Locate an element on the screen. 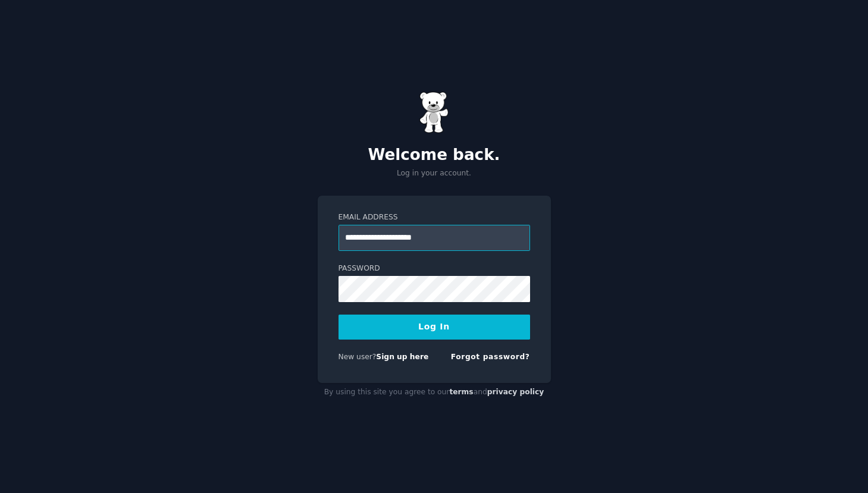 This screenshot has width=868, height=493. a: Forgot password? is located at coordinates (491, 357).